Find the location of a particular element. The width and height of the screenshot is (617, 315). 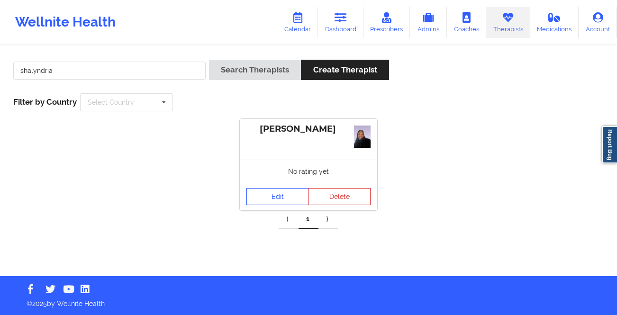

img: e96148e2-ed28-4f44-b584-849b3a27a728_IMG_4597.jpeg is located at coordinates (362, 136).